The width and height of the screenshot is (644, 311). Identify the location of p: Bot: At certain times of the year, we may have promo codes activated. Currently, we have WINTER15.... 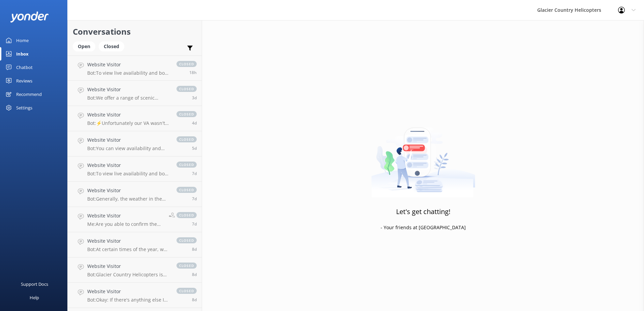
(129, 250).